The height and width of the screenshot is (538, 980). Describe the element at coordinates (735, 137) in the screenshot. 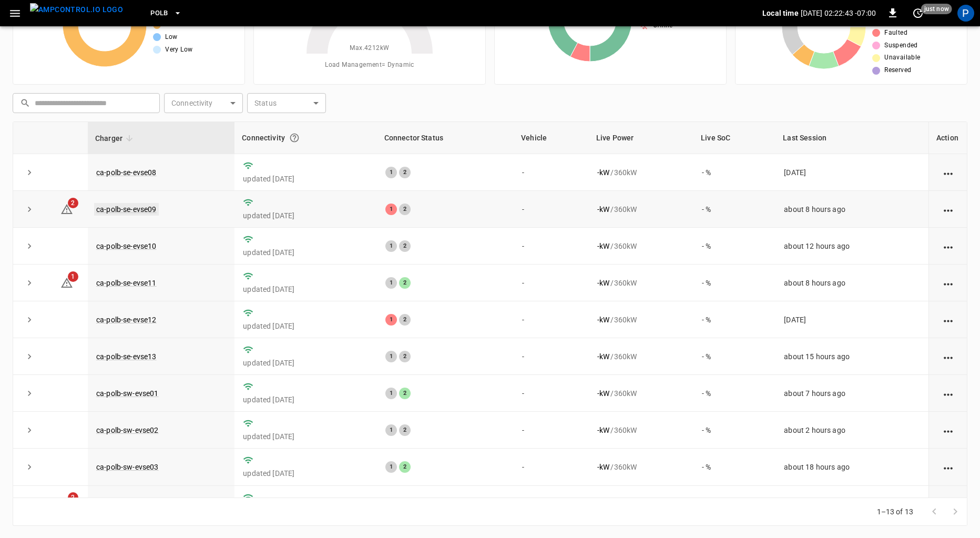

I see `th: Live SoC` at that location.